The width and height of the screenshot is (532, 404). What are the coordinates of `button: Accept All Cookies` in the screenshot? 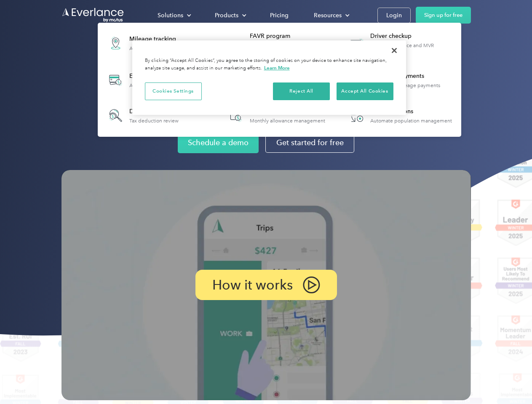 It's located at (364, 92).